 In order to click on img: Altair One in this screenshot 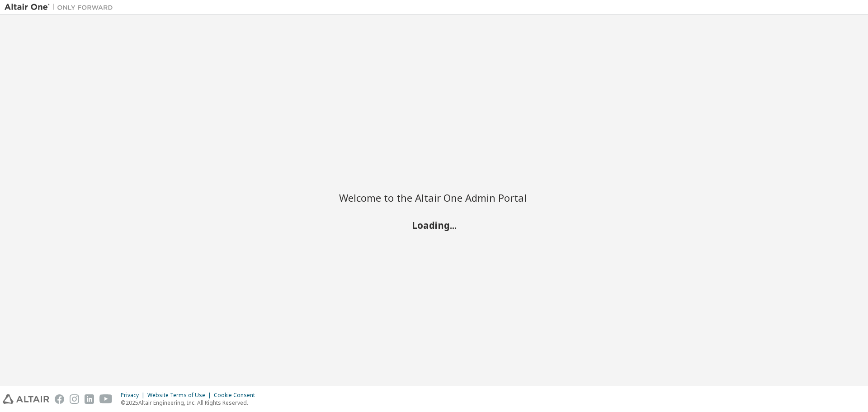, I will do `click(61, 7)`.